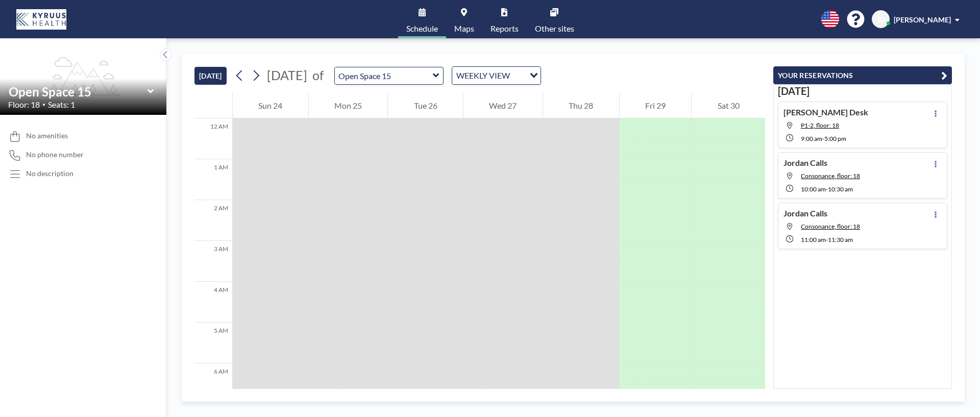 The width and height of the screenshot is (980, 417). What do you see at coordinates (863, 75) in the screenshot?
I see `button: YOUR RESERVATIONS` at bounding box center [863, 75].